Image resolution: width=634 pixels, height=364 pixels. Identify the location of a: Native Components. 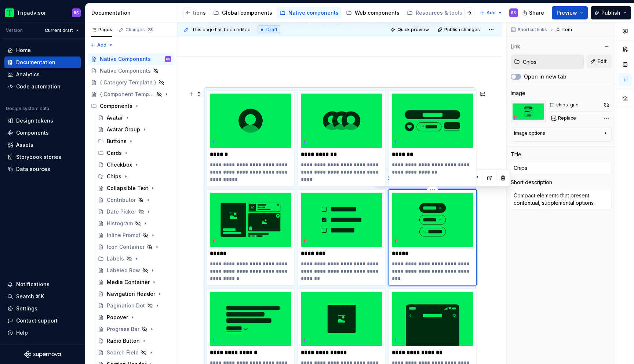
(131, 71).